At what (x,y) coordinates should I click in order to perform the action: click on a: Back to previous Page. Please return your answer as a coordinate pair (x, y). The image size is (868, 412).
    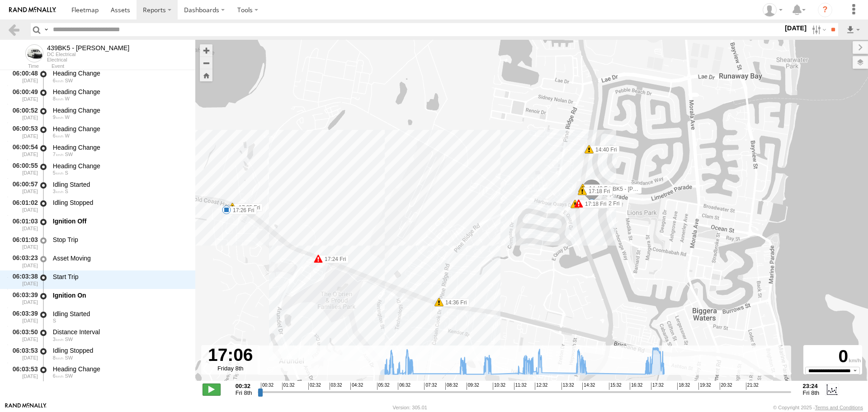
    Looking at the image, I should click on (14, 30).